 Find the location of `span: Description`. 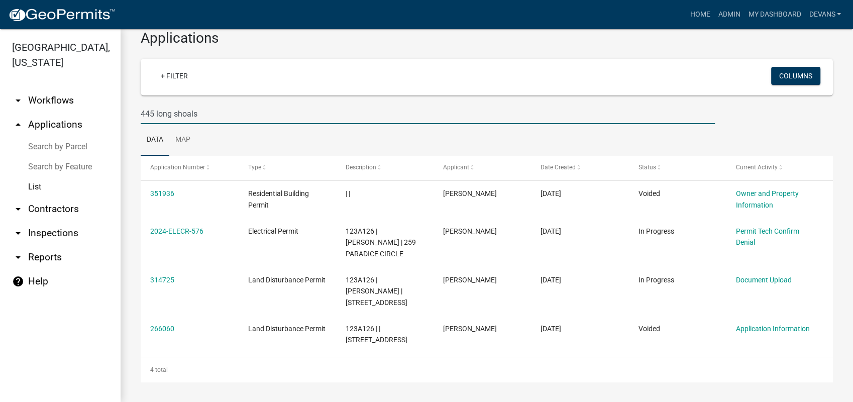

span: Description is located at coordinates (361, 167).